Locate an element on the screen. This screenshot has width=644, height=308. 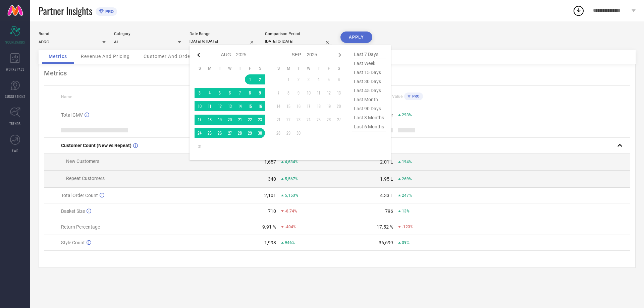
td: Fri Aug 22 2025 is located at coordinates (250, 120).